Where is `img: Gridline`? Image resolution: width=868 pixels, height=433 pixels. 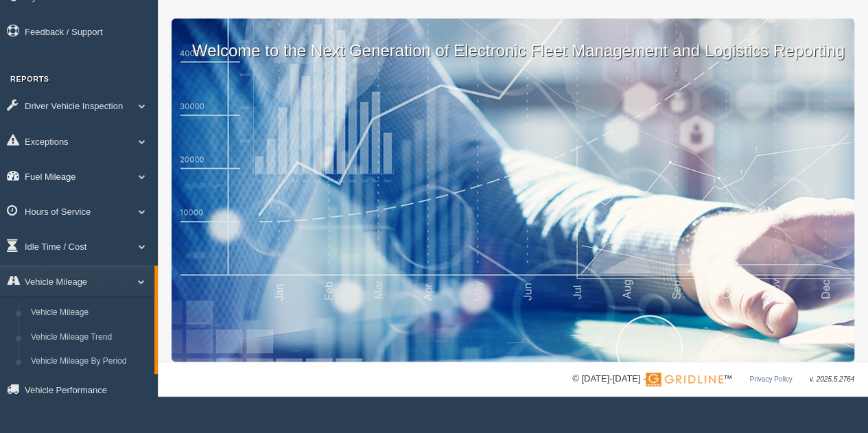
img: Gridline is located at coordinates (684, 379).